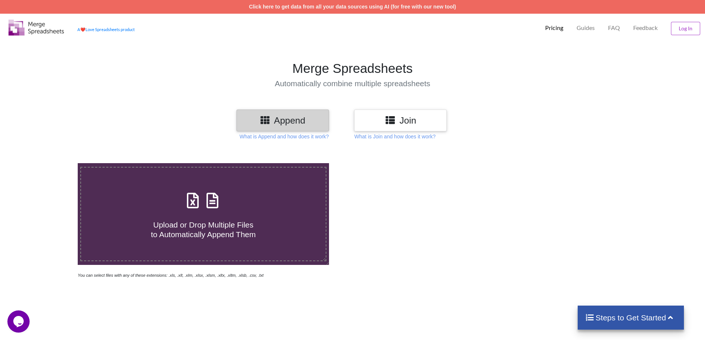  Describe the element at coordinates (686, 29) in the screenshot. I see `button: Log In` at that location.